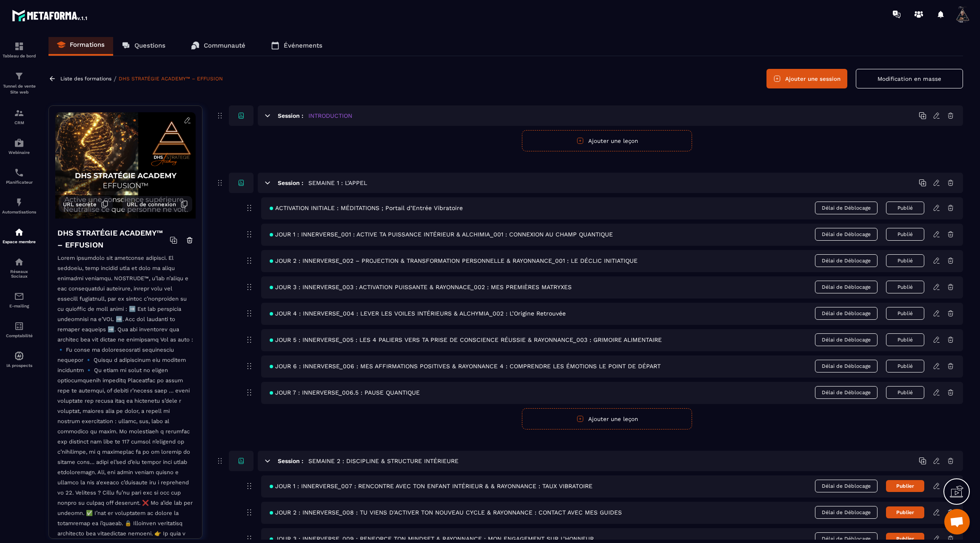 The image size is (980, 543). I want to click on img: accountant, so click(19, 326).